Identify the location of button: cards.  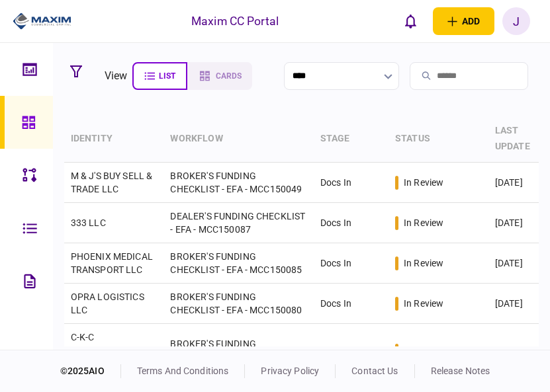
(219, 77).